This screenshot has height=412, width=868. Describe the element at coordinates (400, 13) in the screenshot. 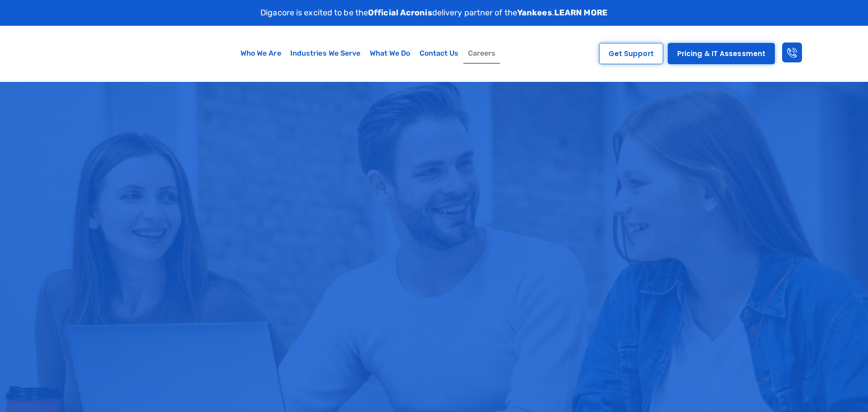

I see `strong: Official Acronis` at that location.